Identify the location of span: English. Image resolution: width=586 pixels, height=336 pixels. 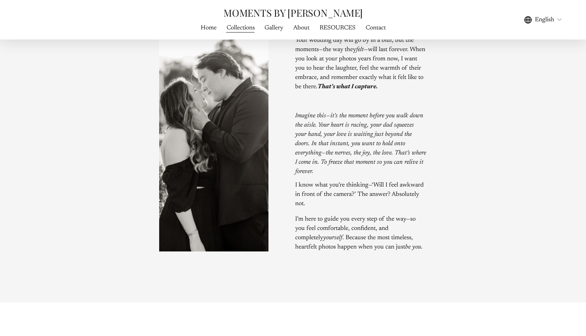
(545, 20).